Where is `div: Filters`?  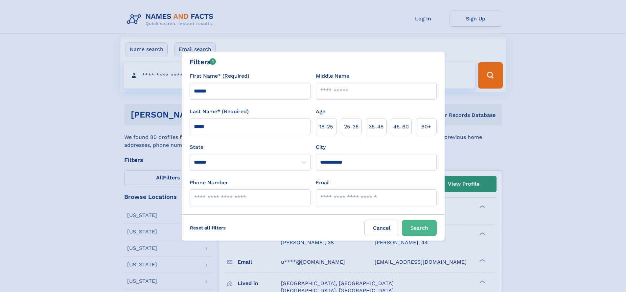
div: Filters is located at coordinates (203, 62).